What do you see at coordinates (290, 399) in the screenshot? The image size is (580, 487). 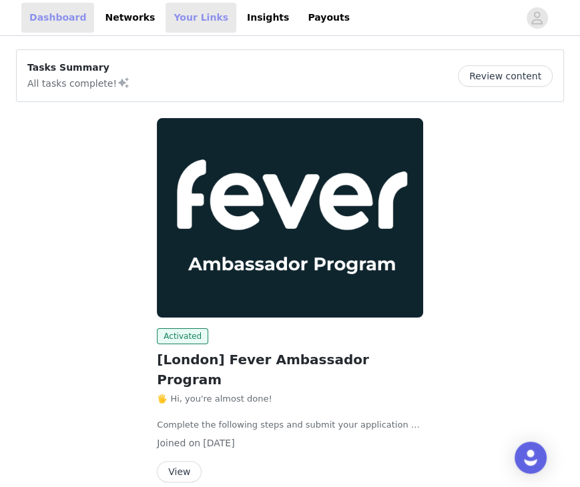 I see `p: 🖐️ Hi, you're almost done!` at bounding box center [290, 399].